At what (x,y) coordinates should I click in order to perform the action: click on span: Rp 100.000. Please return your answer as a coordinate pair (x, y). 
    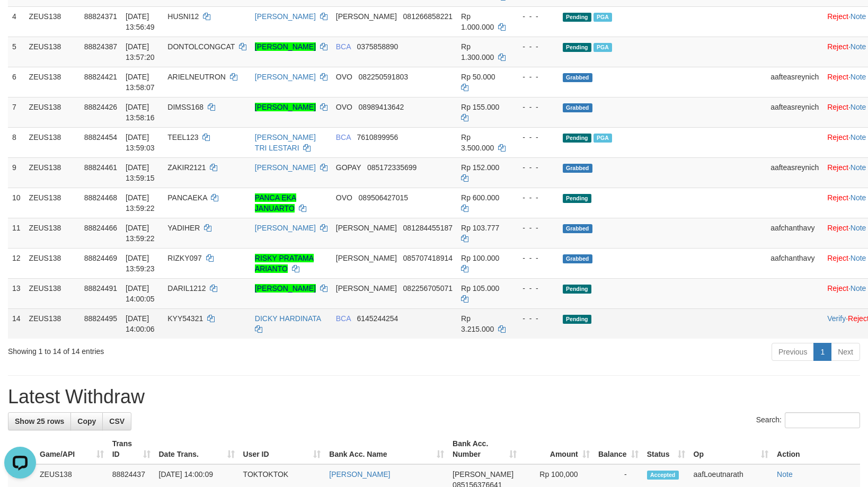
    Looking at the image, I should click on (480, 259).